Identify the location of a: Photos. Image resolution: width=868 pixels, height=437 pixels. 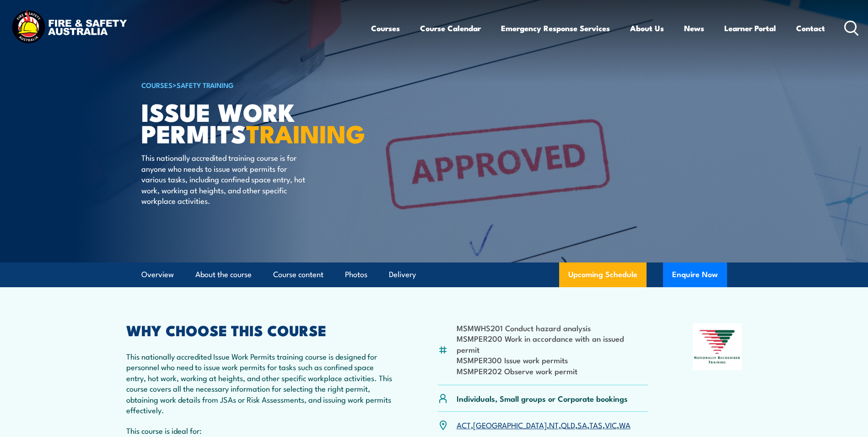
(356, 275).